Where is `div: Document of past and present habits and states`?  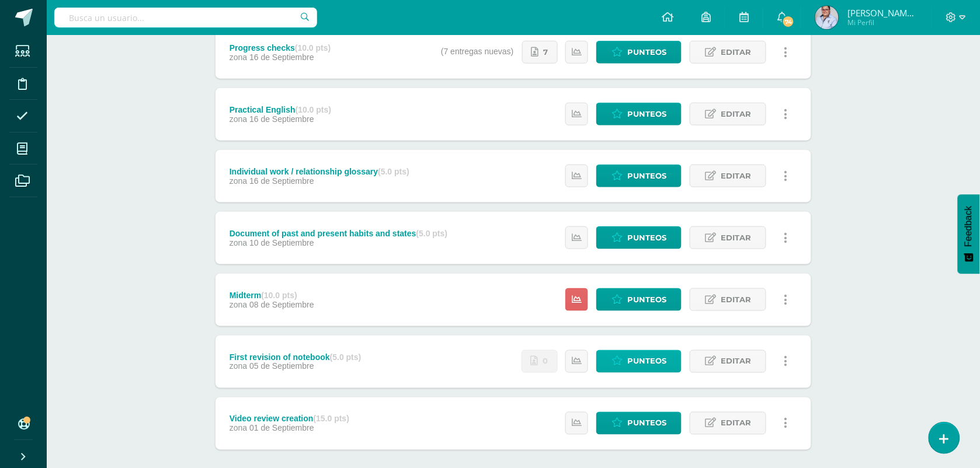 div: Document of past and present habits and states is located at coordinates (338, 234).